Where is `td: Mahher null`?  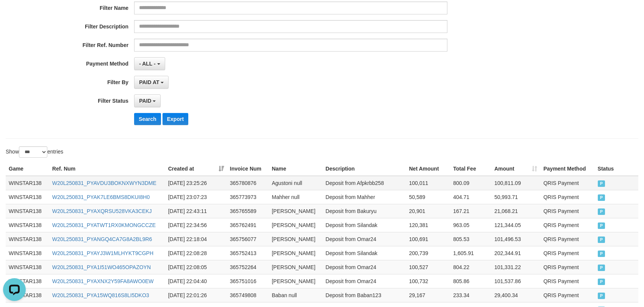
td: Mahher null is located at coordinates (295, 197).